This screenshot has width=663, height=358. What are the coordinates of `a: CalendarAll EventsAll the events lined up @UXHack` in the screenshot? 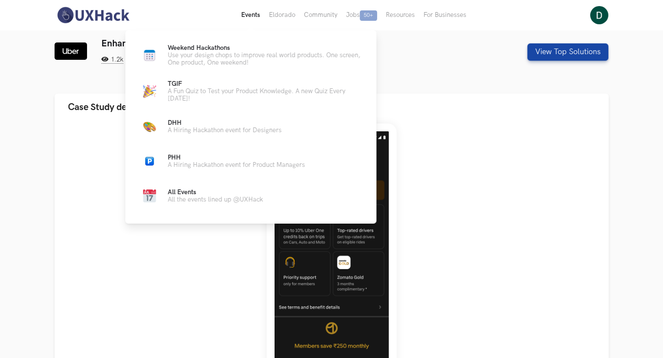 It's located at (251, 196).